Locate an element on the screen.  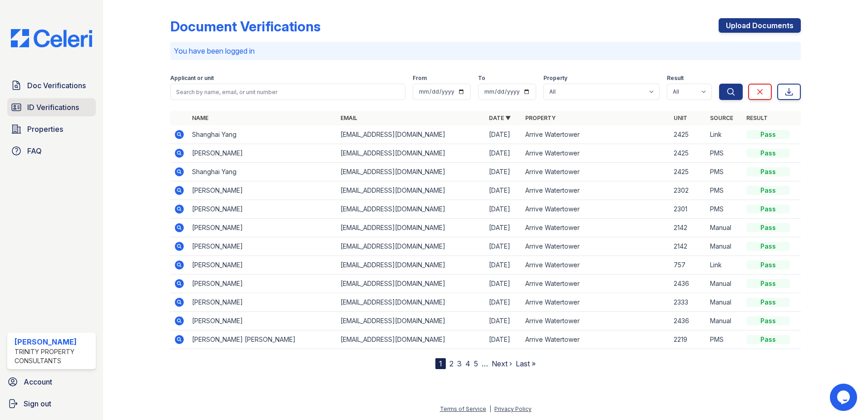
td: 2142 is located at coordinates (688, 227).